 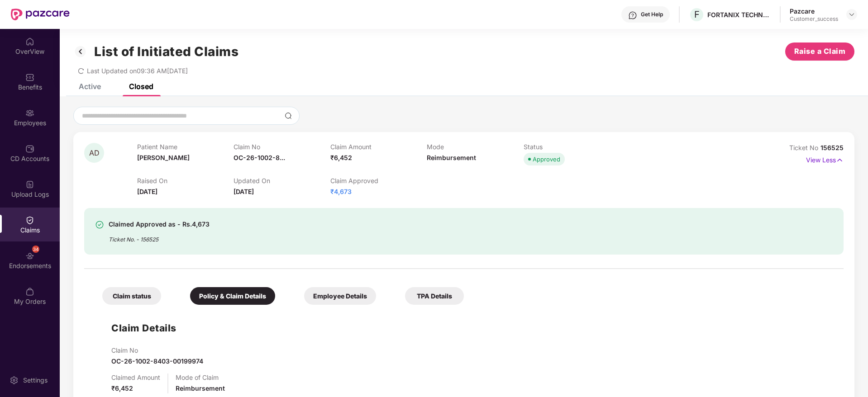 I want to click on img: svg+xml;base64,PHN2ZyB4bWxucz0iaHR0cDovL3d3dy53My5vcmcvMjAwMC9zdmciIHdpZHRoPSIxNyIgaGVpZ2h0PSIxNy..., so click(x=839, y=161).